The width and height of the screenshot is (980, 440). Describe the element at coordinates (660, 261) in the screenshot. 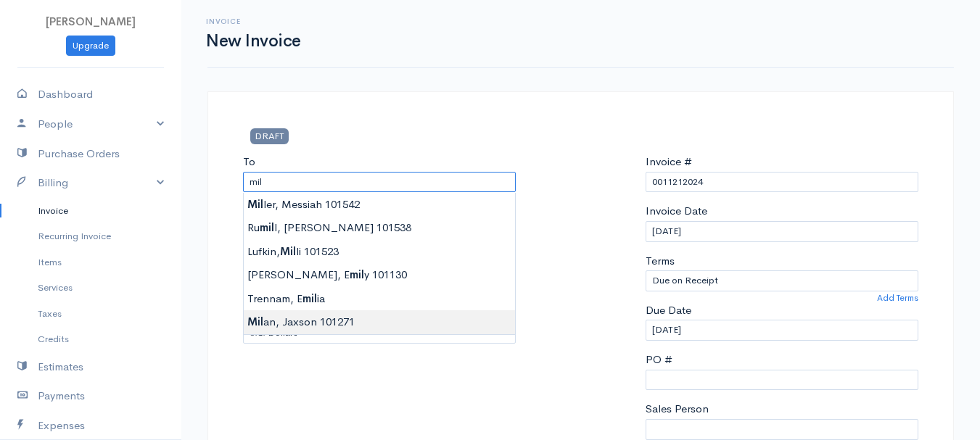

I see `label: Terms` at that location.